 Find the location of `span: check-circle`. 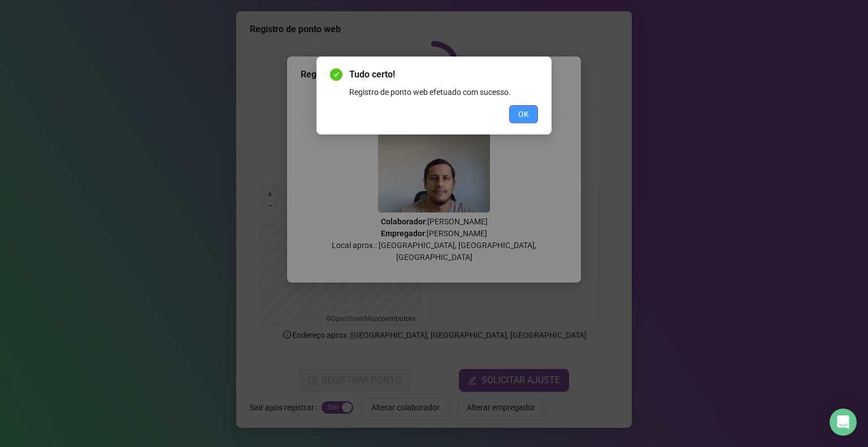

span: check-circle is located at coordinates (336, 74).